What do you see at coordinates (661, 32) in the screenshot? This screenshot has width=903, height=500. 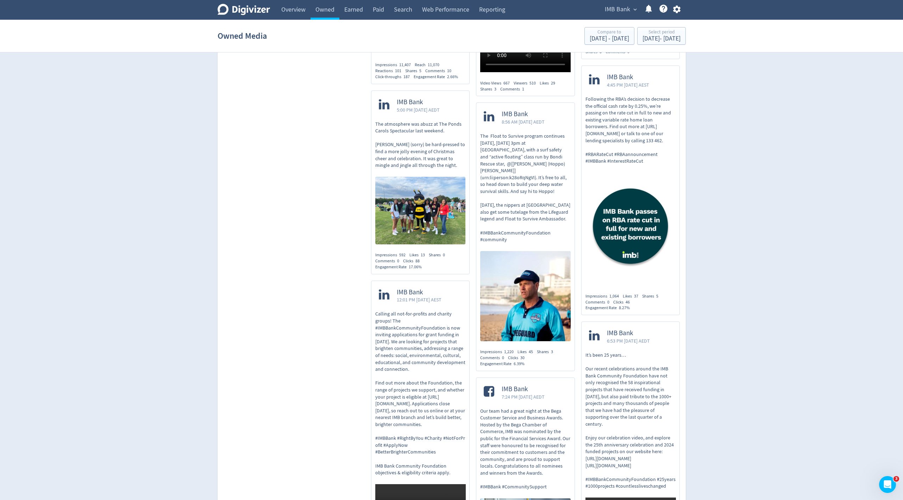 I see `div: Select period` at bounding box center [661, 32].